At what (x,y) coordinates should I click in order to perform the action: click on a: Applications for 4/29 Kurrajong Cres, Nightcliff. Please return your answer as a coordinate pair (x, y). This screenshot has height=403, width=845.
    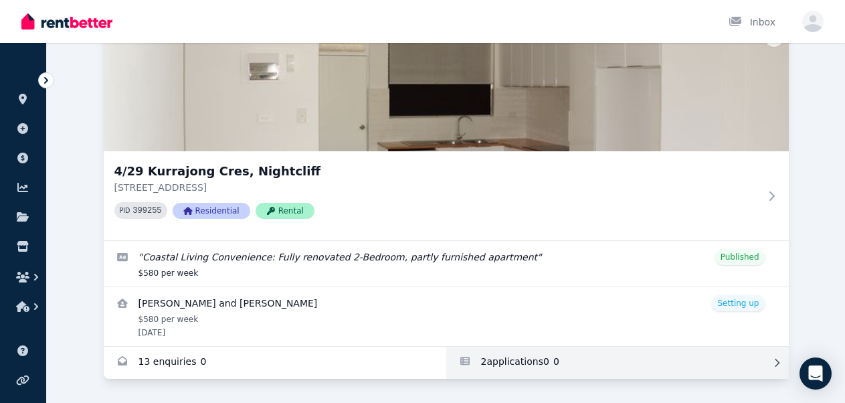
    Looking at the image, I should click on (618, 363).